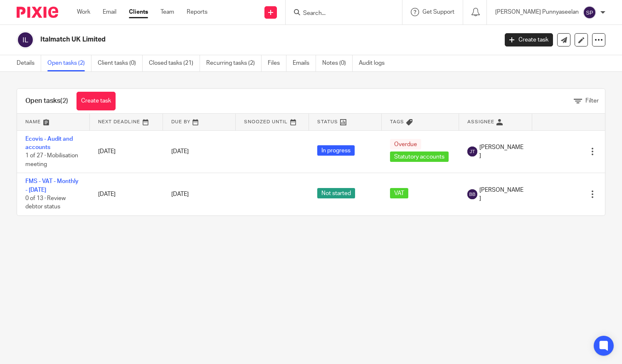 The height and width of the screenshot is (364, 622). Describe the element at coordinates (197, 12) in the screenshot. I see `a: Reports` at that location.